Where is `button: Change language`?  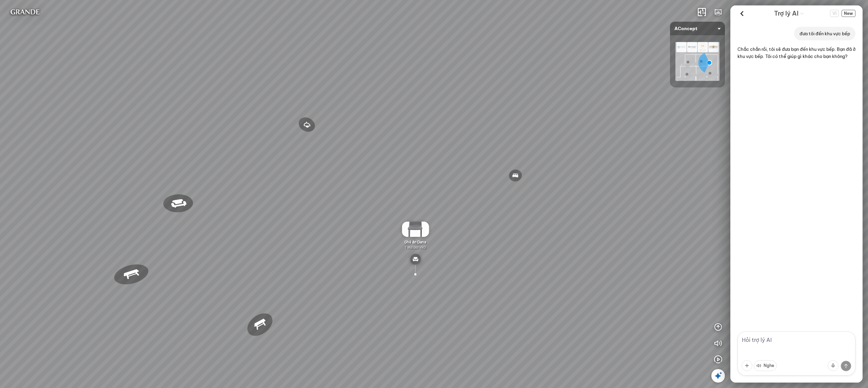
button: Change language is located at coordinates (834, 13).